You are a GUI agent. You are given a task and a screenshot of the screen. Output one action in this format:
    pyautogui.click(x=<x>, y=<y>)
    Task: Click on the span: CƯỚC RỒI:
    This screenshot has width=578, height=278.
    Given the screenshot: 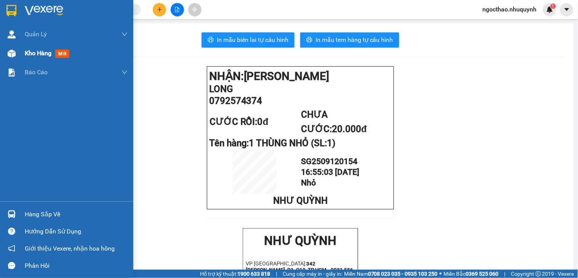 What is the action you would take?
    pyautogui.click(x=239, y=122)
    